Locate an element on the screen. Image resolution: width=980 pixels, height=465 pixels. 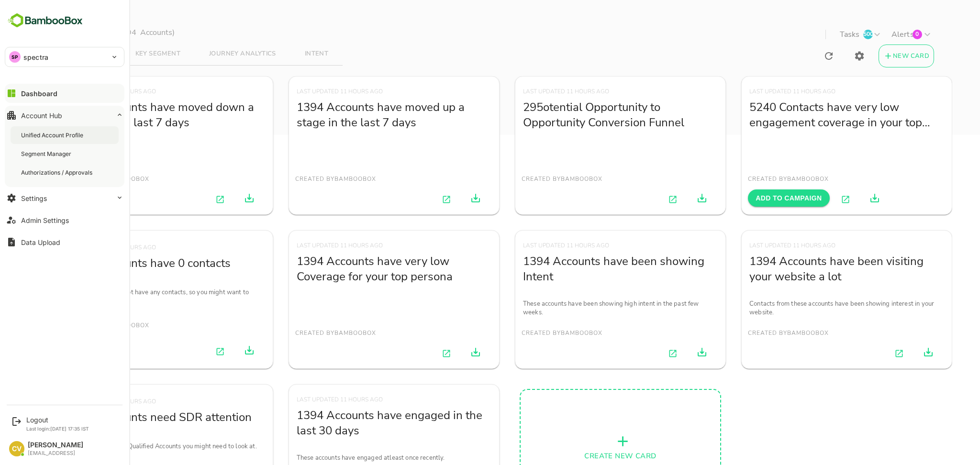
button: Refresh All Card is located at coordinates (795, 56).